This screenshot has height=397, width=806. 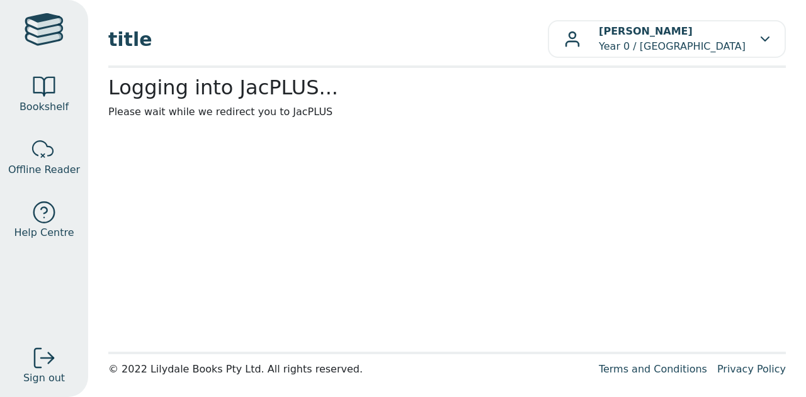 What do you see at coordinates (447, 112) in the screenshot?
I see `p: Please wait while we redirect you to JacPLUS` at bounding box center [447, 112].